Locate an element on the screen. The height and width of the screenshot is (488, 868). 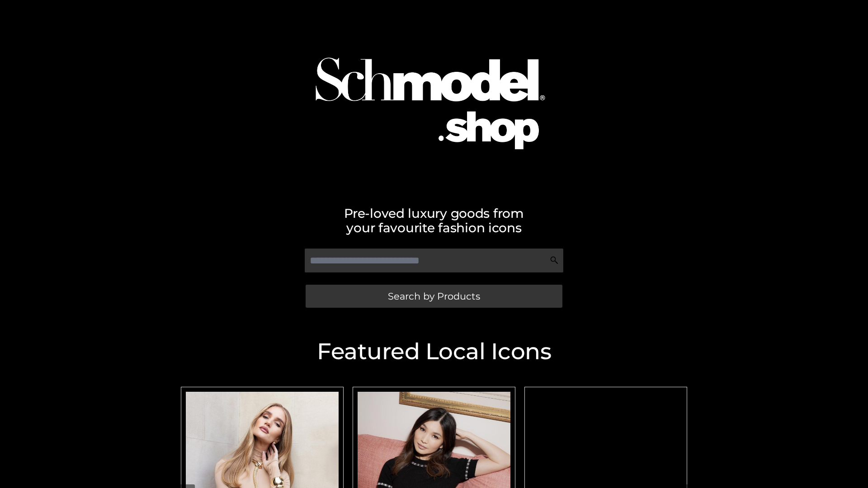
h2: Pre-loved luxury goods from your favourite fashion icons is located at coordinates (434, 221).